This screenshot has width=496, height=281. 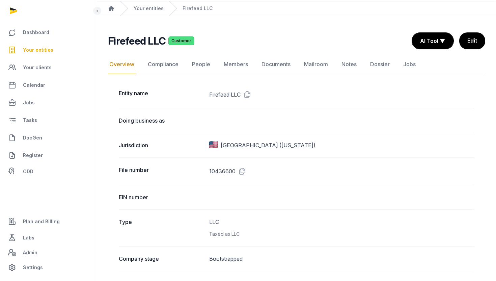 What do you see at coordinates (161, 197) in the screenshot?
I see `dt: EIN number` at bounding box center [161, 197].